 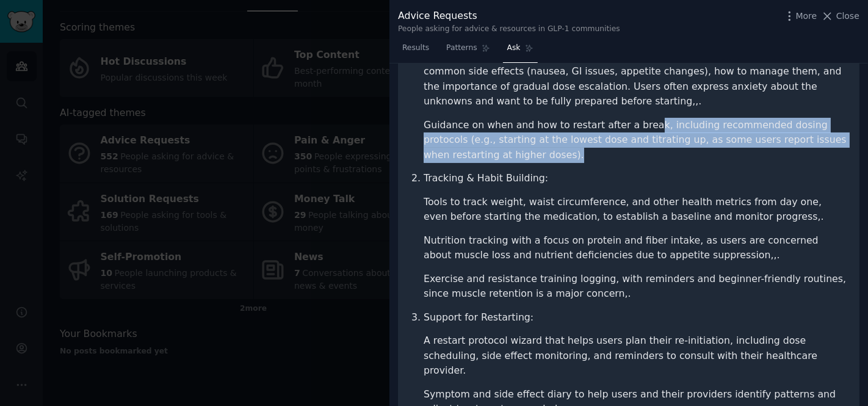 I want to click on button: Close, so click(x=840, y=16).